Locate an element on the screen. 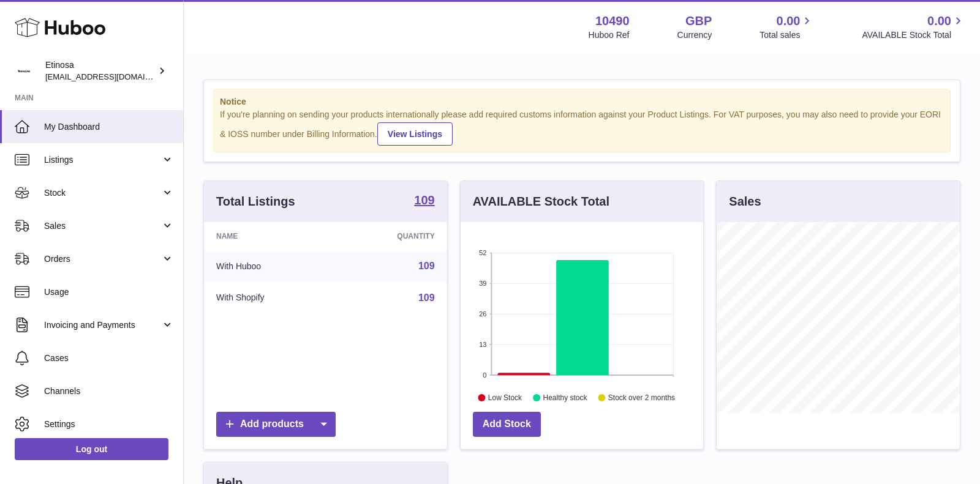 This screenshot has width=980, height=484. span: Settings is located at coordinates (109, 424).